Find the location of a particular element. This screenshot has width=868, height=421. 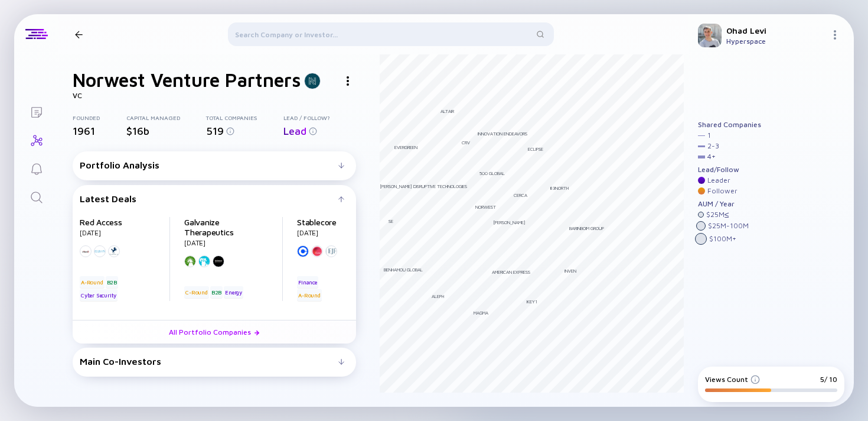

span: Lead is located at coordinates (295, 130).